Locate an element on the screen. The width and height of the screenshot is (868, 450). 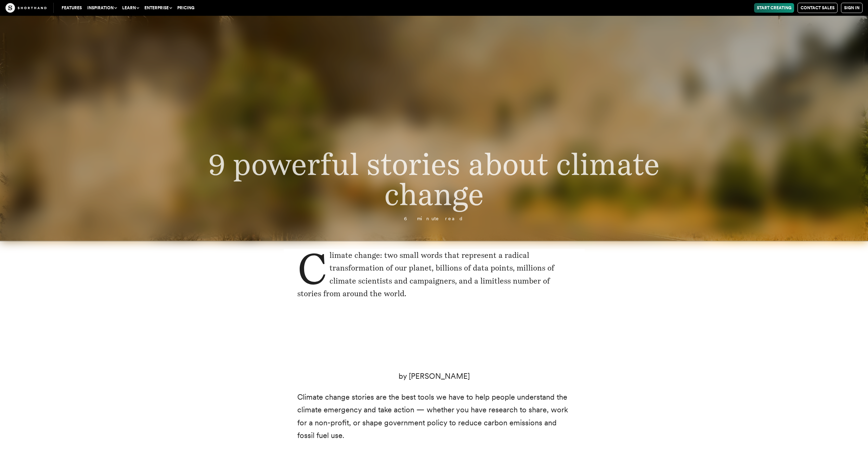
button: Enterprise is located at coordinates (158, 8).